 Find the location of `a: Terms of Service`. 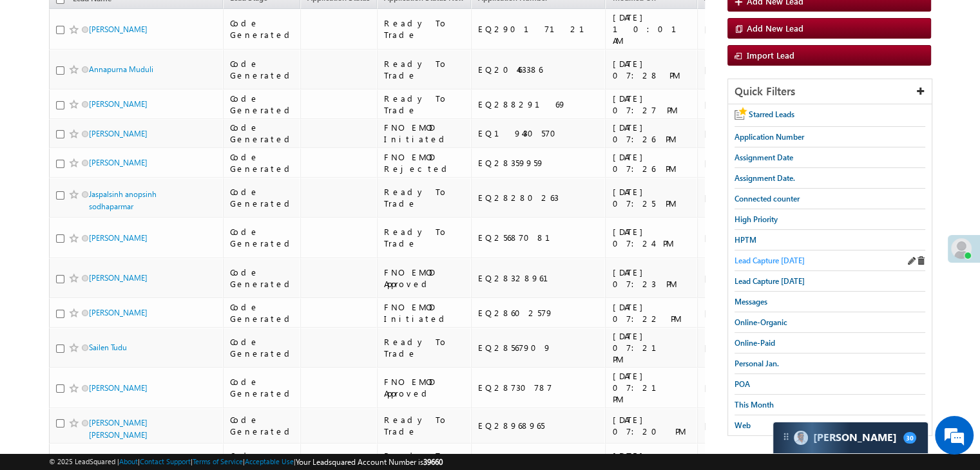

a: Terms of Service is located at coordinates (218, 461).